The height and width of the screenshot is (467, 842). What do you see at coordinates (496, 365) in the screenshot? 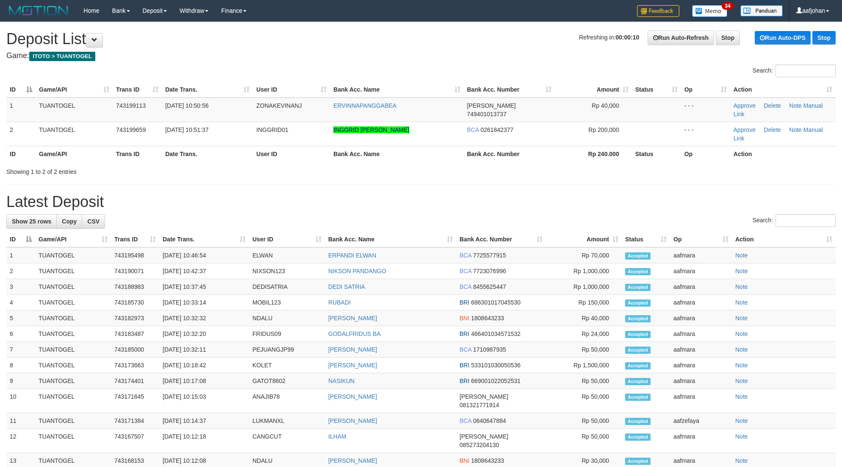
I see `span: Copy 533101030050536 to clipboard` at bounding box center [496, 365].